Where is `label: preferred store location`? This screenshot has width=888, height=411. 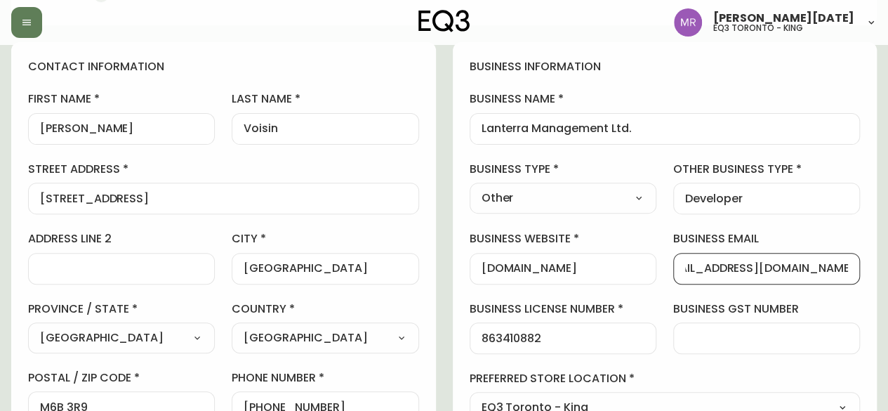 label: preferred store location is located at coordinates (665, 378).